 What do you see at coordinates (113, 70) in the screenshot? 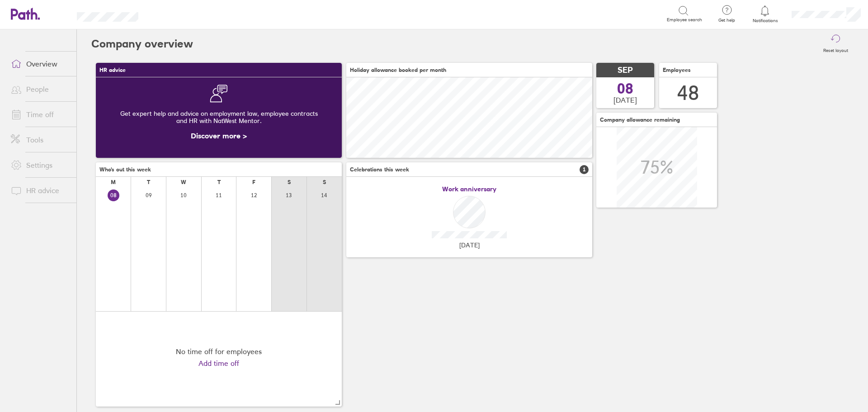
I see `span: HR advice` at bounding box center [113, 70].